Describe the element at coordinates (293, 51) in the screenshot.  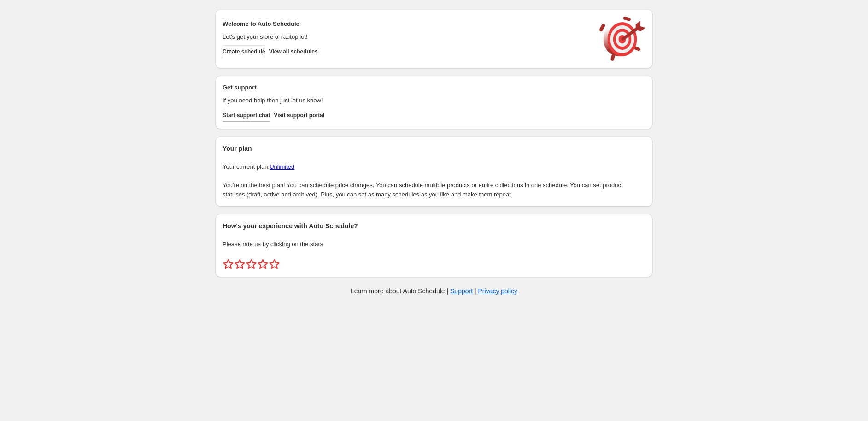
I see `span: View all schedules` at that location.